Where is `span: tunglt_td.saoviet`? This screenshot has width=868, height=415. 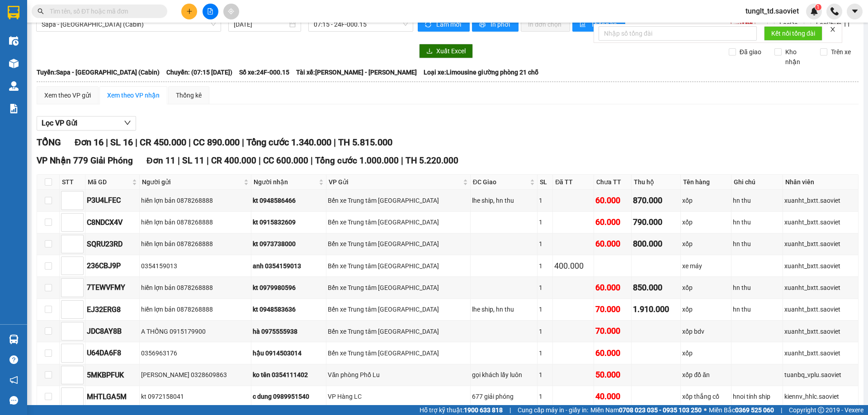
span: tunglt_td.saoviet is located at coordinates (772, 11).